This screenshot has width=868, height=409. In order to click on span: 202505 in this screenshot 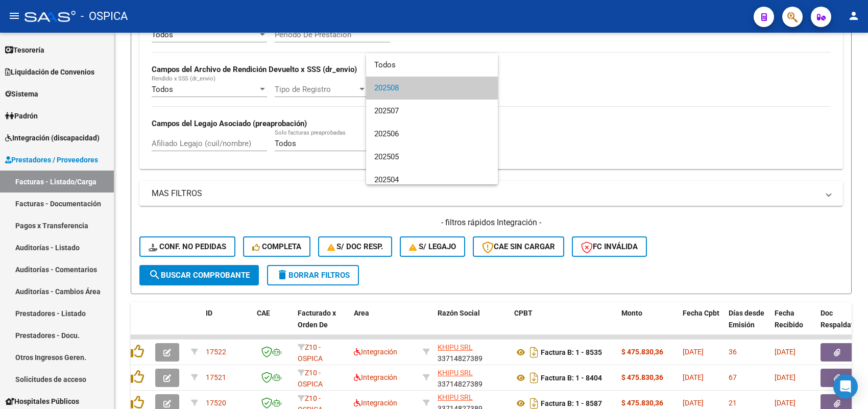, I will do `click(432, 157)`.